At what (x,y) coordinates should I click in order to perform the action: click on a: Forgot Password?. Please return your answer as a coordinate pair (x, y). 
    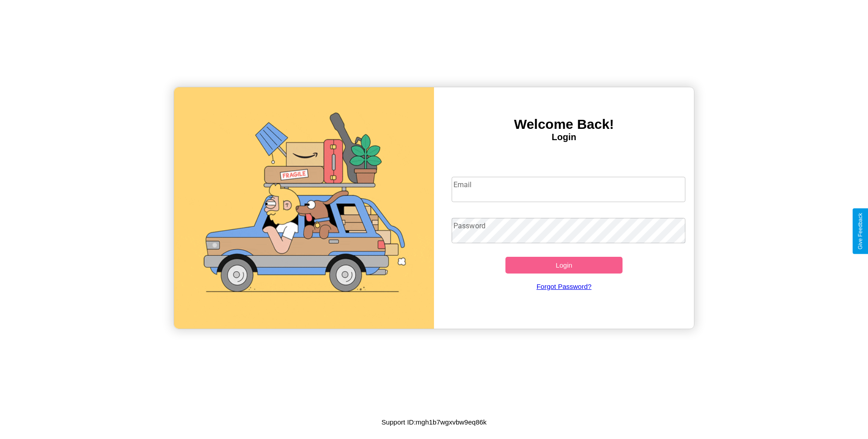
    Looking at the image, I should click on (564, 286).